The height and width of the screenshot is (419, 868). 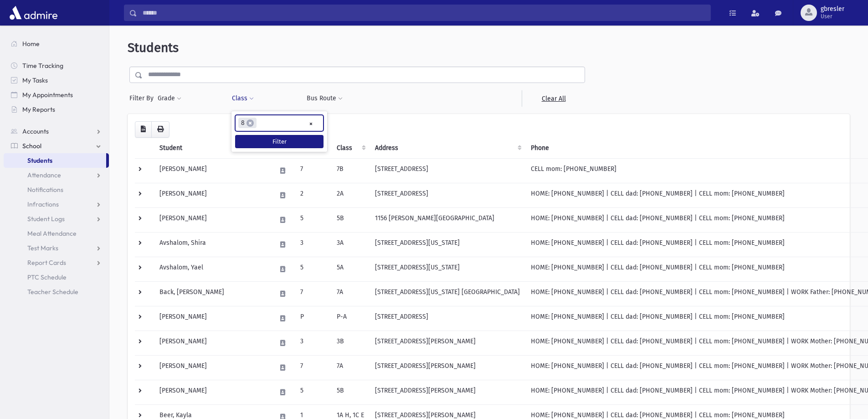 What do you see at coordinates (351, 318) in the screenshot?
I see `td: P-A` at bounding box center [351, 318].